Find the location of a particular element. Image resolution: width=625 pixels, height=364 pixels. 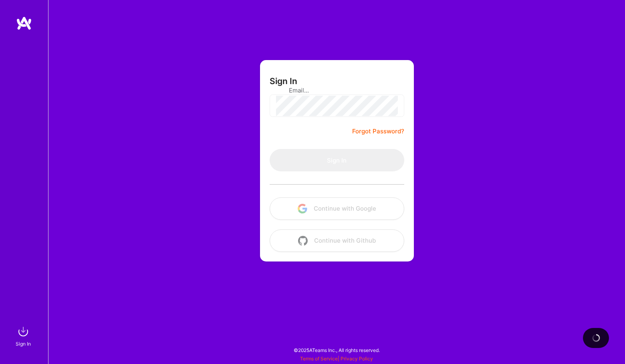

a: Forgot Password? is located at coordinates (378, 131).